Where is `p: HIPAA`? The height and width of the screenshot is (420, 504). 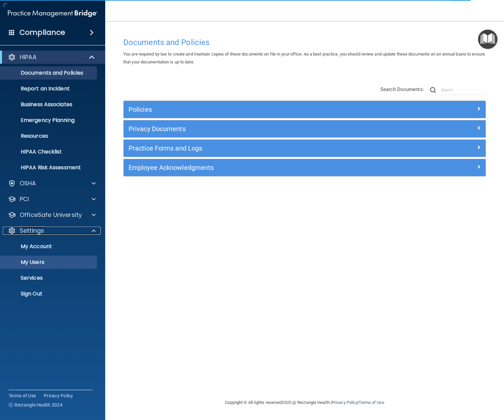
p: HIPAA is located at coordinates (28, 57).